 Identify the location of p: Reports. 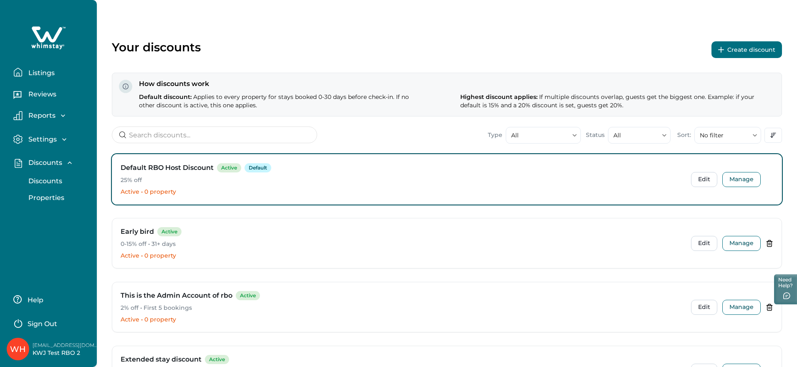
(40, 116).